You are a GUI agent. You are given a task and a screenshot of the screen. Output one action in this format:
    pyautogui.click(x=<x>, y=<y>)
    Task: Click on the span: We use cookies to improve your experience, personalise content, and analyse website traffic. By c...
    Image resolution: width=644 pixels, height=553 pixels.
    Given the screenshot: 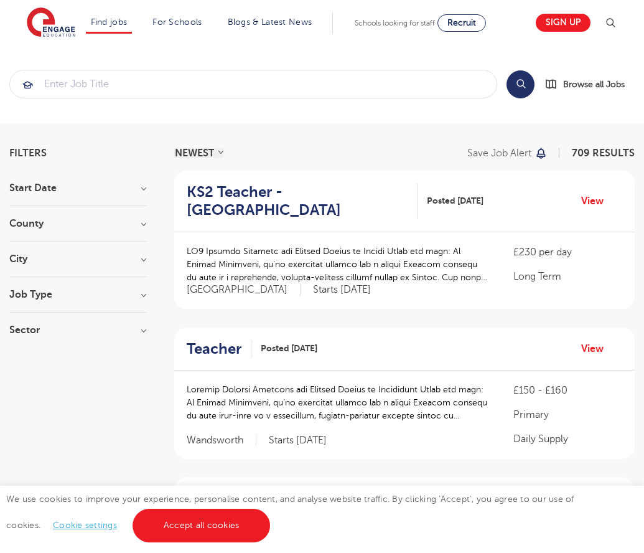 What is the action you would take?
    pyautogui.click(x=290, y=512)
    